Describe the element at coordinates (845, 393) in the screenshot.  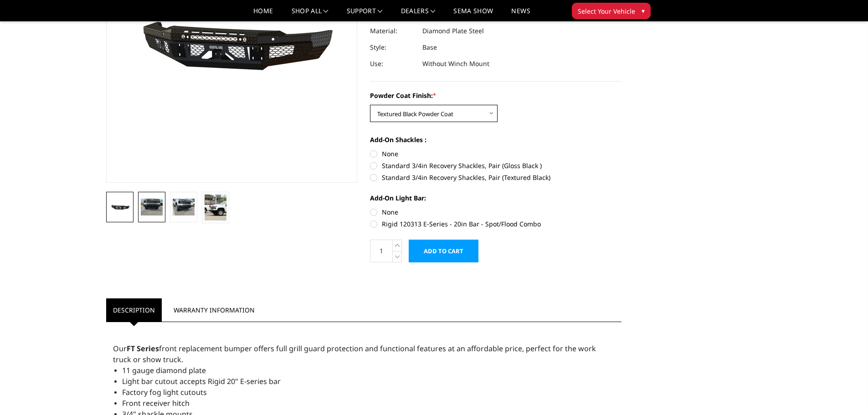
I see `div: Chat Widget` at that location.